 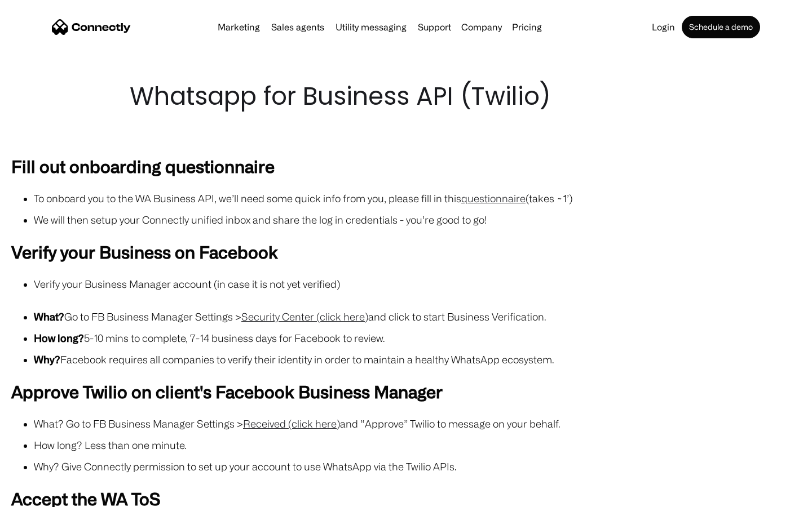 I want to click on li: How long? Less than one minute., so click(x=417, y=445).